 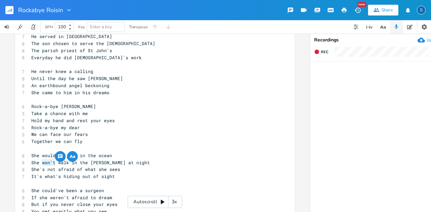 I want to click on span: The parish priest of St John's, so click(x=72, y=50).